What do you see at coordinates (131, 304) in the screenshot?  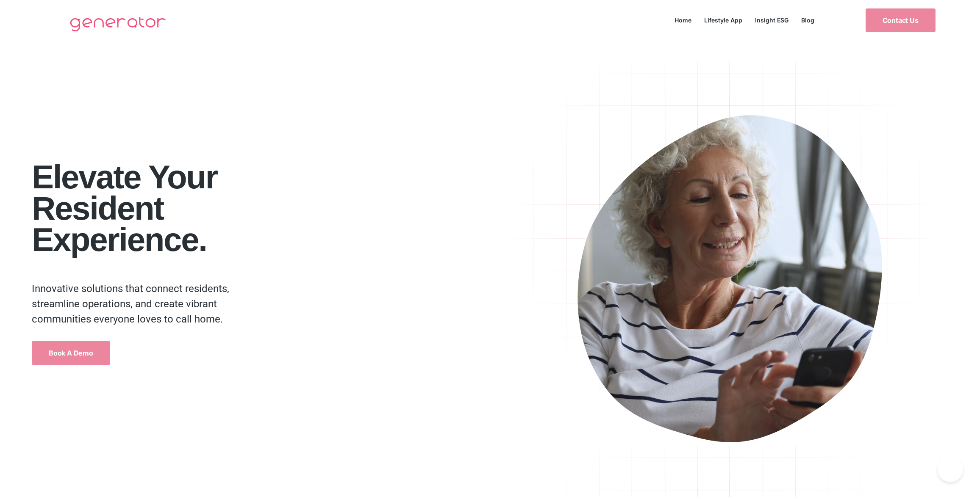 I see `p: Innovative solutions that connect residents, streamline operations, and create vibrant communitie...` at bounding box center [131, 304].